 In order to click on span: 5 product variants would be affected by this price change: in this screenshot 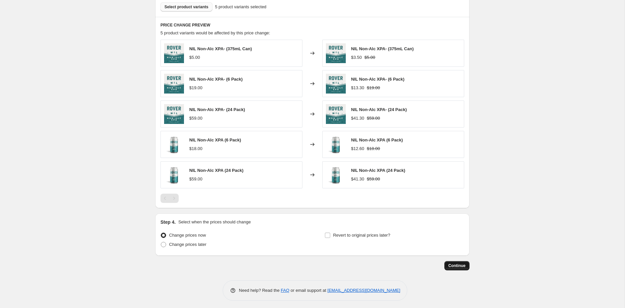, I will do `click(215, 33)`.